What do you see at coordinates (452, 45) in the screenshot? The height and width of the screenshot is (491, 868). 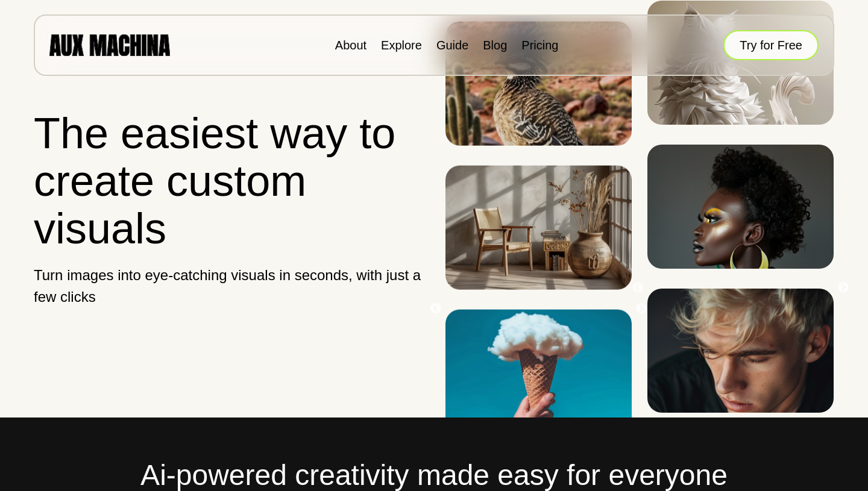 I see `a: Guide` at bounding box center [452, 45].